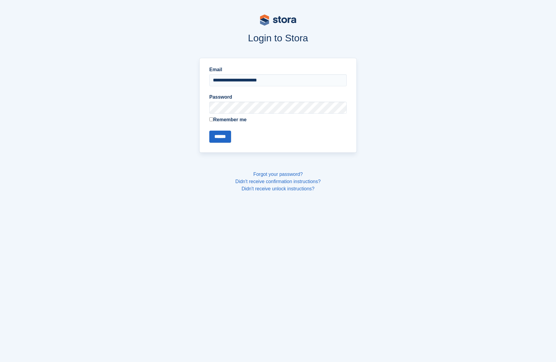  Describe the element at coordinates (278, 38) in the screenshot. I see `h1: Login to Stora` at that location.